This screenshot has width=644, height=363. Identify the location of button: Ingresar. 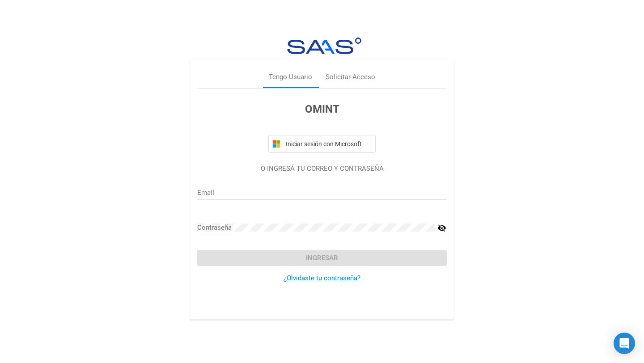
(322, 258).